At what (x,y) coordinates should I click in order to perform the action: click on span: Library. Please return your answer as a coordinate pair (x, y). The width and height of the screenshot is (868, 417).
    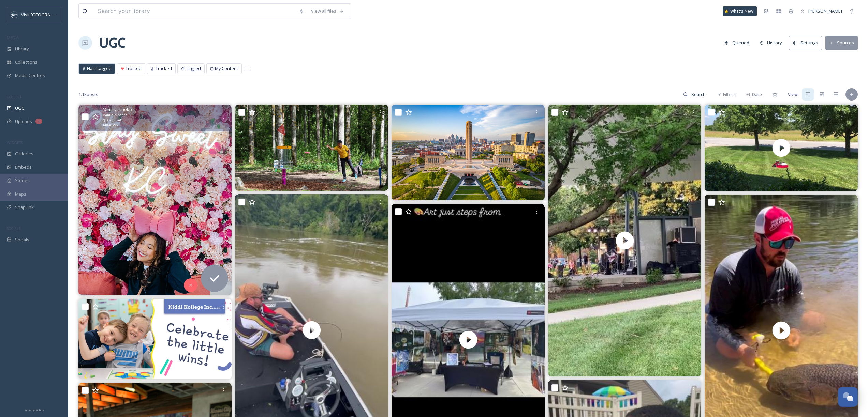
    Looking at the image, I should click on (22, 48).